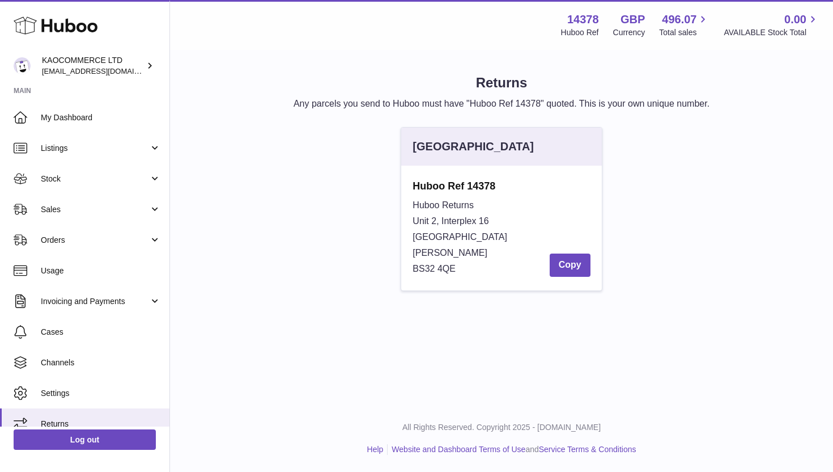  Describe the element at coordinates (772, 32) in the screenshot. I see `span: AVAILABLE Stock Total` at that location.